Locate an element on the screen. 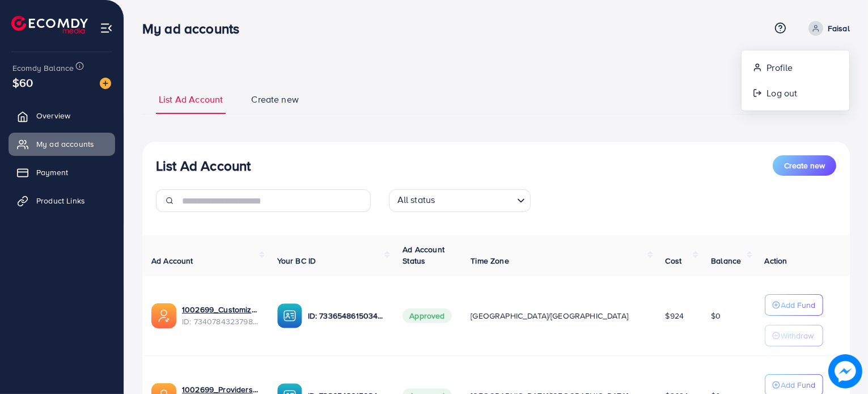 The width and height of the screenshot is (868, 394). span: Overview is located at coordinates (54, 116).